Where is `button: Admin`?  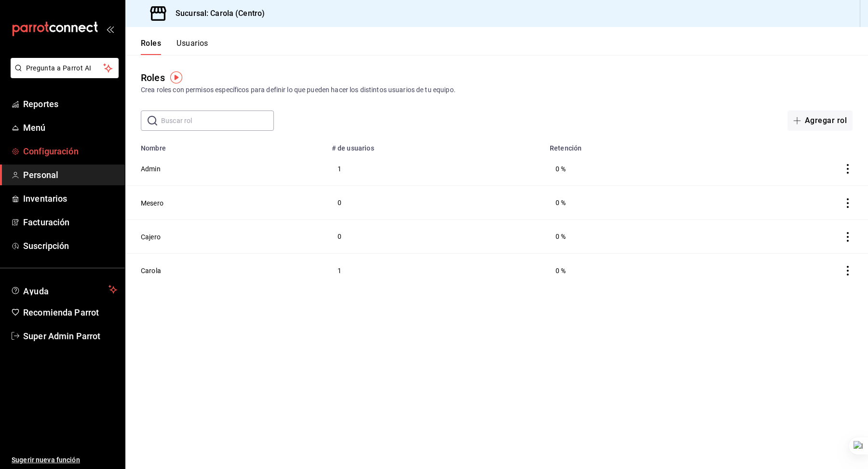
button: Admin is located at coordinates (150, 169).